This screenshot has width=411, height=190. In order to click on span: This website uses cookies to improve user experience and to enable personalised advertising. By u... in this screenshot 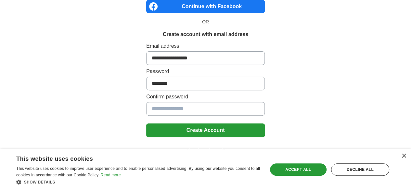, I will do `click(138, 172)`.